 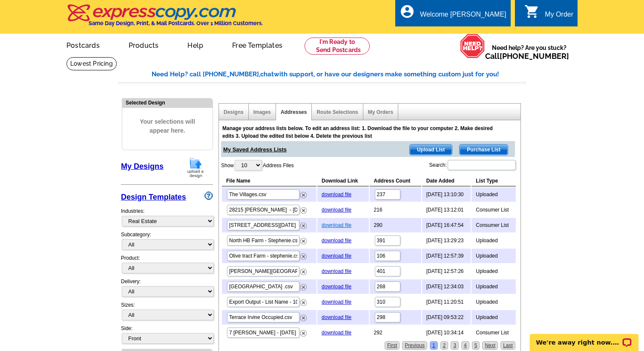 I want to click on div: Sizes:, so click(x=167, y=312).